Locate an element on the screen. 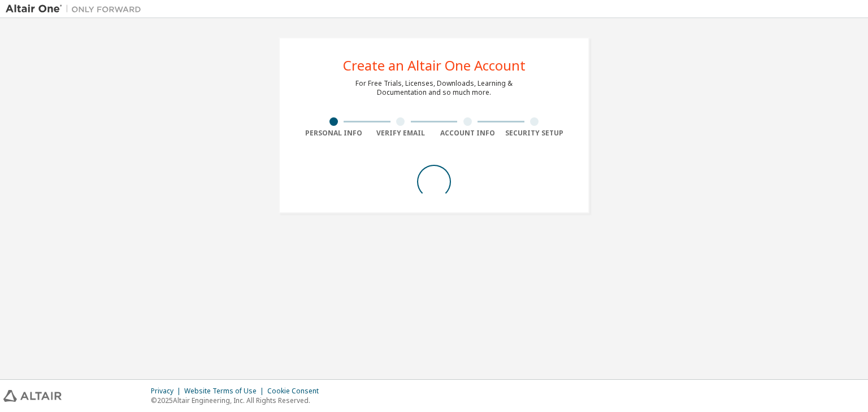  img: Altair One is located at coordinates (76, 9).